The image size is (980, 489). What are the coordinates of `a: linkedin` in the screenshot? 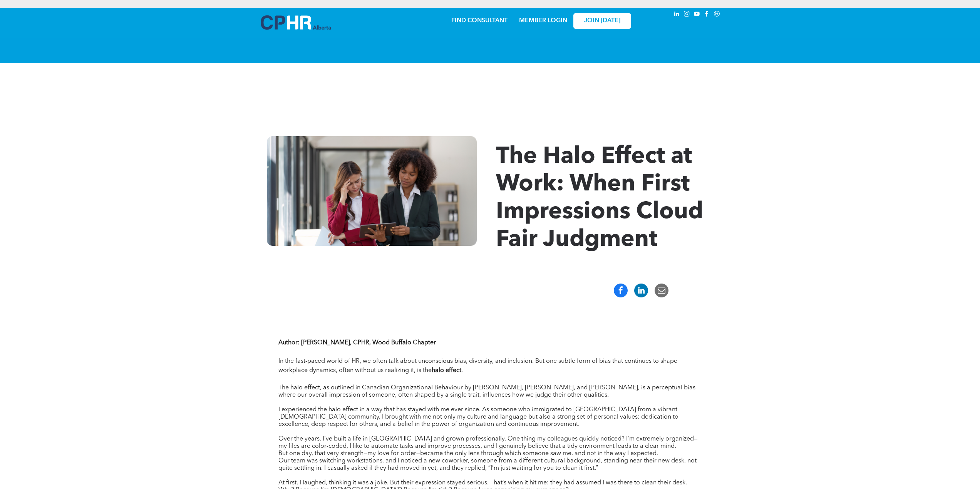 It's located at (677, 15).